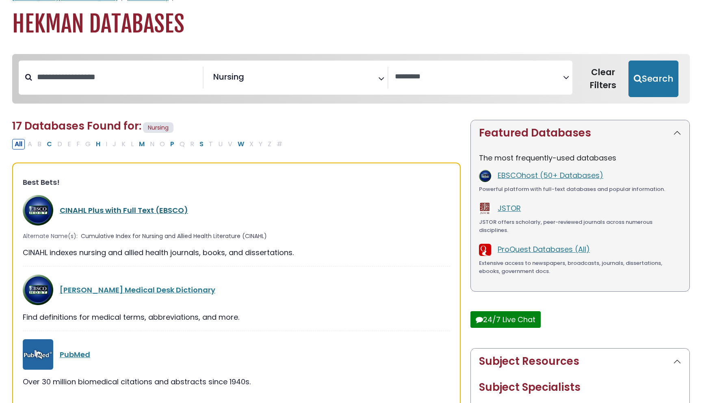  Describe the element at coordinates (77, 126) in the screenshot. I see `span: 17 Databases Found for:` at that location.